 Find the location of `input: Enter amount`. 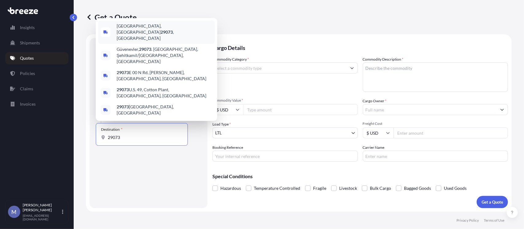

input: Enter amount is located at coordinates (451, 133).